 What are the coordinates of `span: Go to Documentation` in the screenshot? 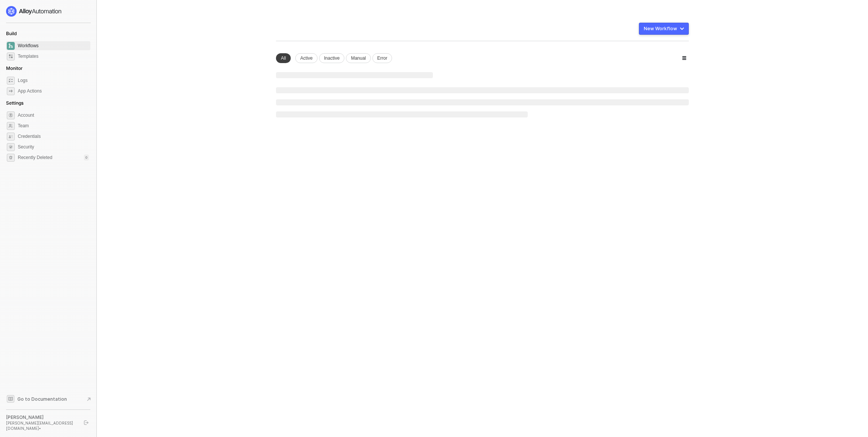 It's located at (42, 399).